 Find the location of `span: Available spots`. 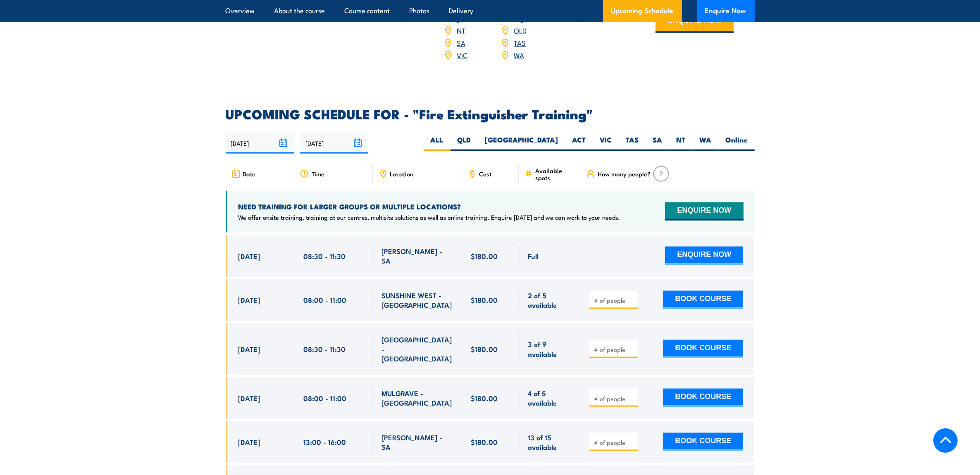

span: Available spots is located at coordinates (555, 174).